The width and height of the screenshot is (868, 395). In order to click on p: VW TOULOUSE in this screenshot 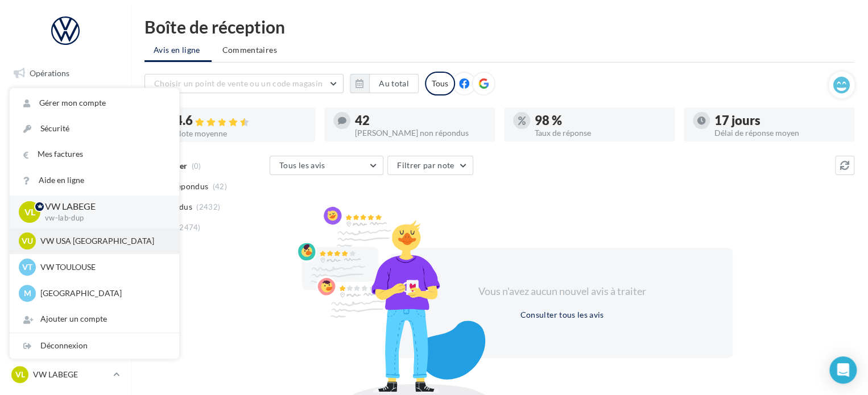, I will do `click(103, 267)`.